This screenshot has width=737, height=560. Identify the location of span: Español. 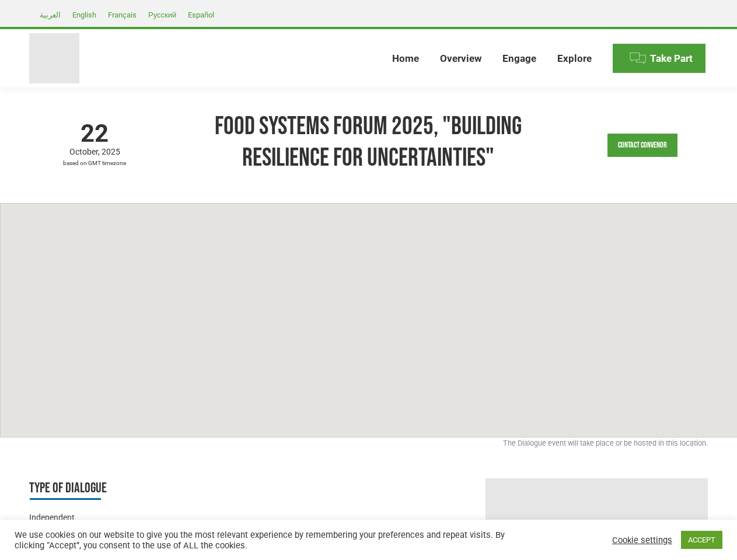
(201, 14).